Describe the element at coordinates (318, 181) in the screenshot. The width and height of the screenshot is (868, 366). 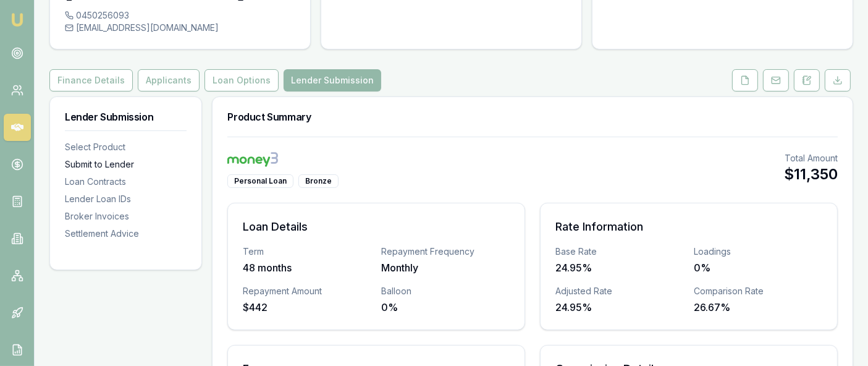
I see `div: Bronze` at that location.